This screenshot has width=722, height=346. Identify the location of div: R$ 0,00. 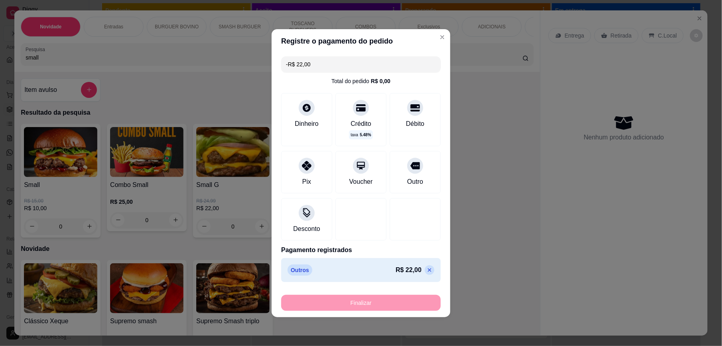
(381, 81).